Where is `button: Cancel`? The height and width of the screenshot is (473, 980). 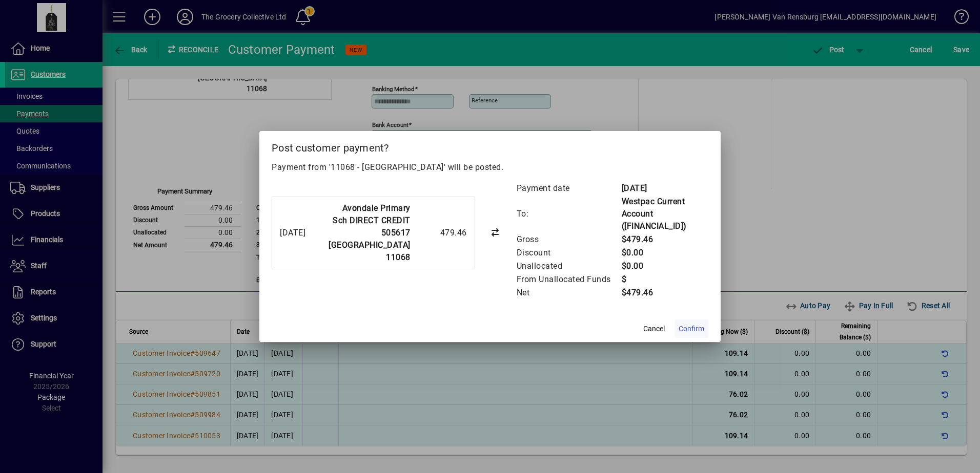 button: Cancel is located at coordinates (654, 329).